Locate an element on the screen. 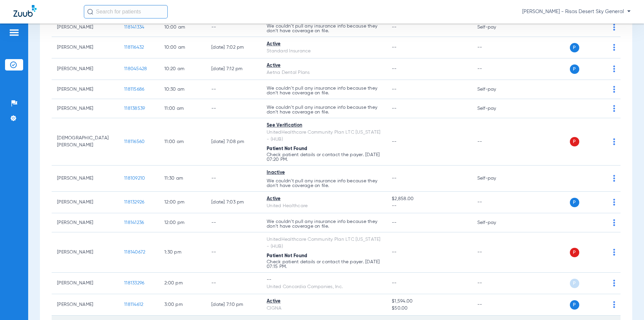 The height and width of the screenshot is (320, 644). img: Zuub Logo is located at coordinates (25, 11).